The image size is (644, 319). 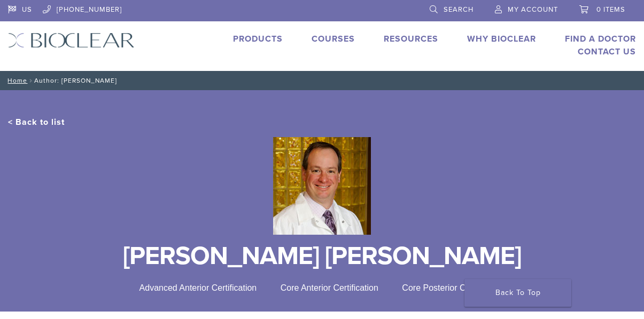 What do you see at coordinates (329, 287) in the screenshot?
I see `span: Core Anterior Certification` at bounding box center [329, 287].